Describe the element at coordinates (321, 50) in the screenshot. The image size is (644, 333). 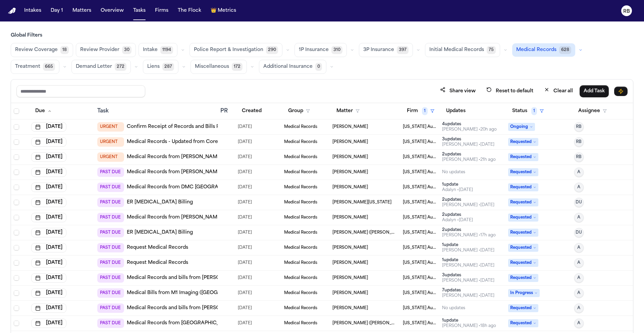
I see `button: 1P Insurance310` at that location.